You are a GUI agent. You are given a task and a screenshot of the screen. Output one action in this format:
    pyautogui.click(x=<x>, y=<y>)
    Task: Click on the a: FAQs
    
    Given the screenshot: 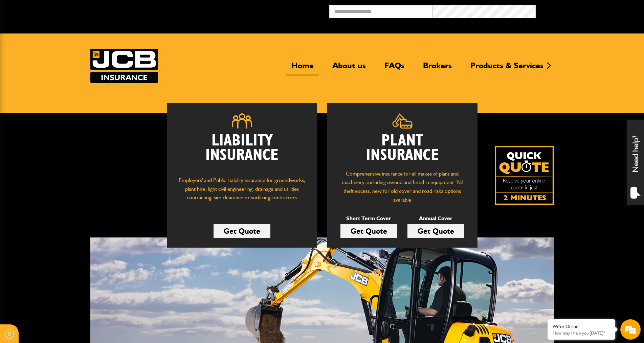 What is the action you would take?
    pyautogui.click(x=394, y=68)
    